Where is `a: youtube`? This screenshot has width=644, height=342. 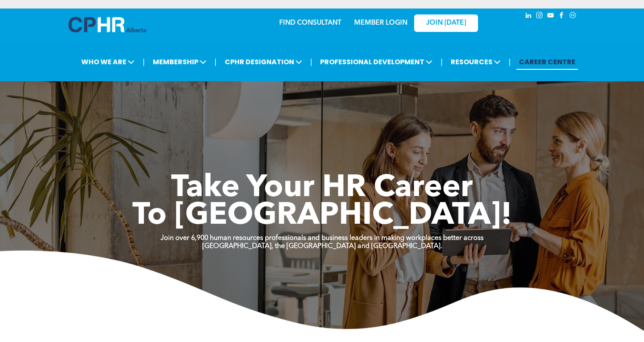
a: youtube is located at coordinates (551, 16).